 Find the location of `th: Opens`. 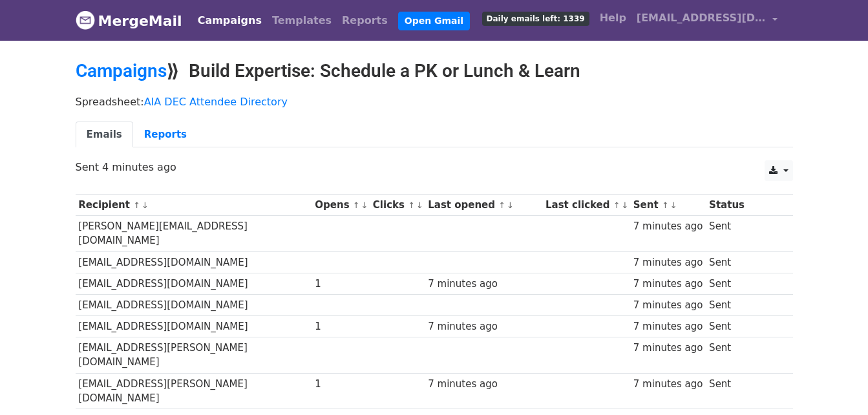

th: Opens is located at coordinates (342, 204).